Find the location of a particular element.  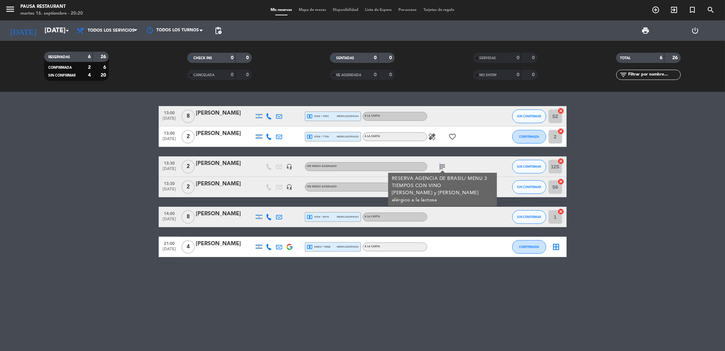

span: Lista de Espera is located at coordinates (378, 10).